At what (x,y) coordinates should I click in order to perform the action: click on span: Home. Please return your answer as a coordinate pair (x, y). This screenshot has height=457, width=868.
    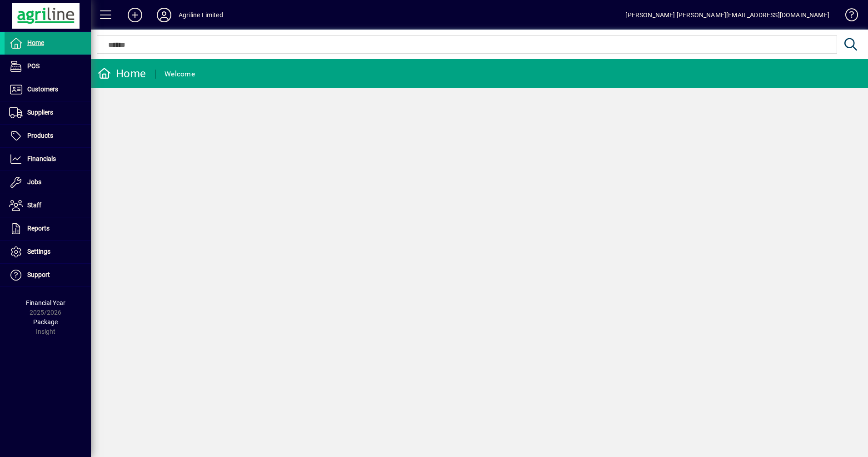
    Looking at the image, I should click on (35, 42).